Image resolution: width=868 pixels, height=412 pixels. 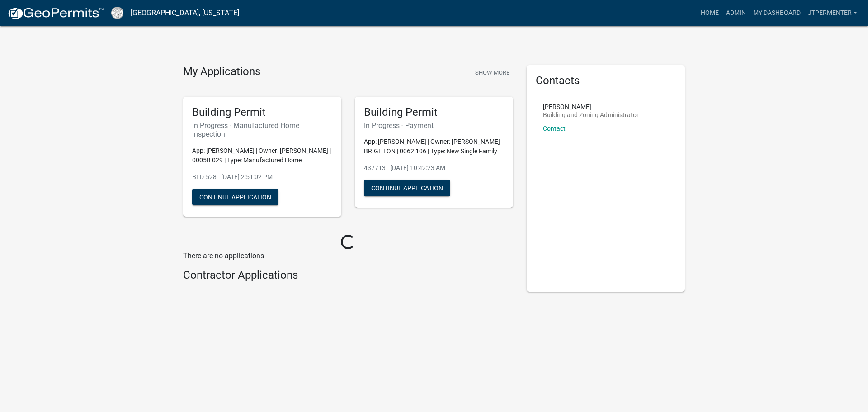 I want to click on h5: Contacts, so click(x=606, y=80).